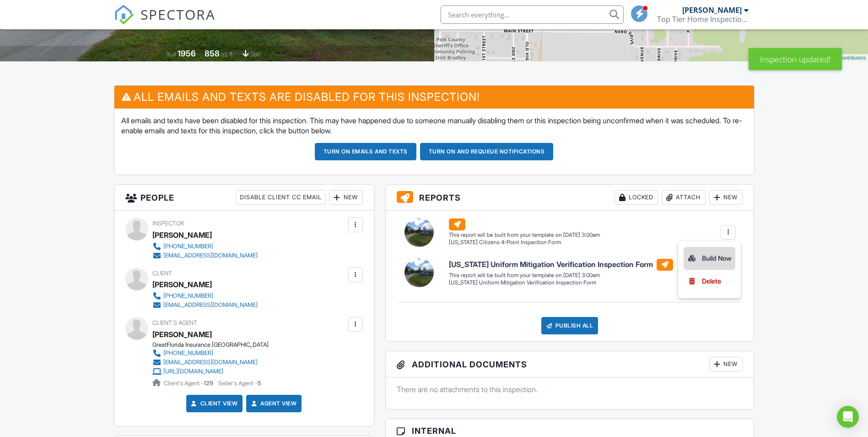  Describe the element at coordinates (434, 126) in the screenshot. I see `p: All emails and texts have been disabled for this inspection. This may have happened due to someon...` at that location.